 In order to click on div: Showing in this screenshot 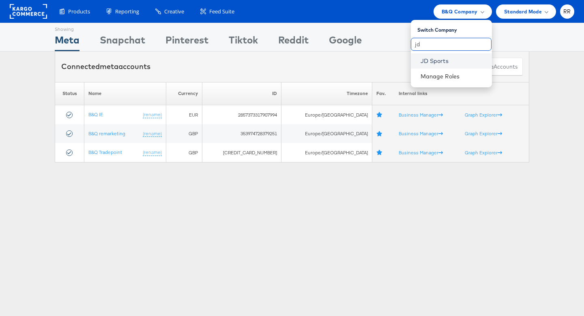, I will do `click(67, 28)`.